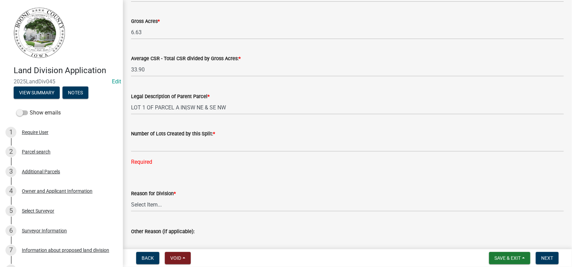  Describe the element at coordinates (11, 211) in the screenshot. I see `div: 5` at that location.